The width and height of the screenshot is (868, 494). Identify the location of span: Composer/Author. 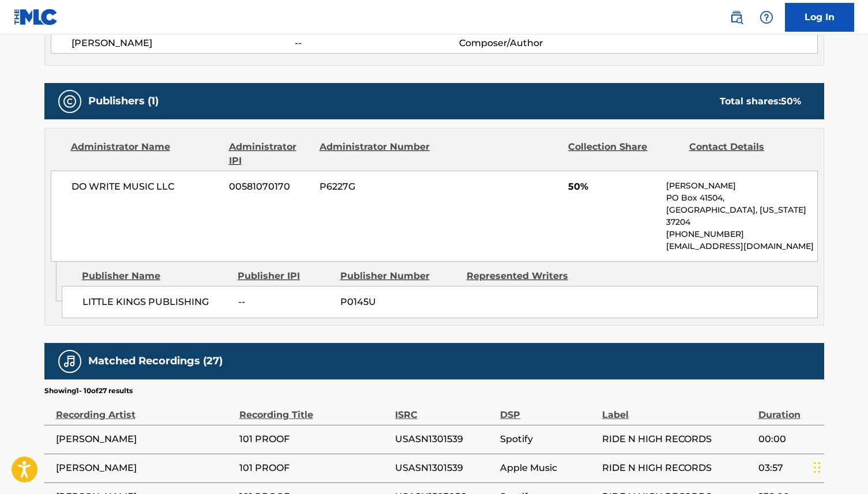
(534, 43).